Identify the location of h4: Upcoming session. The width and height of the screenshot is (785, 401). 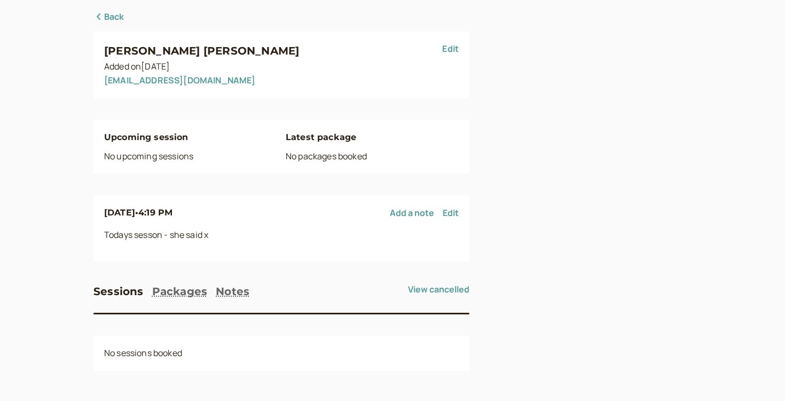
(191, 137).